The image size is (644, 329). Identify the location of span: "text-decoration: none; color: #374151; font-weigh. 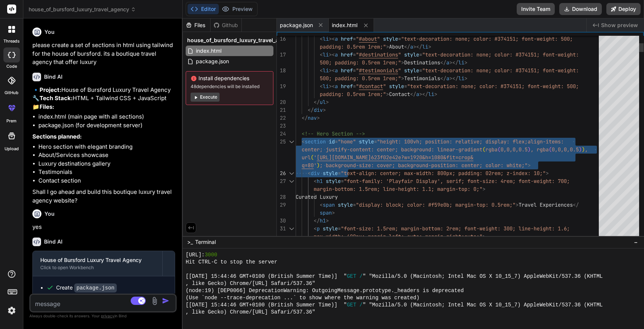
(476, 39).